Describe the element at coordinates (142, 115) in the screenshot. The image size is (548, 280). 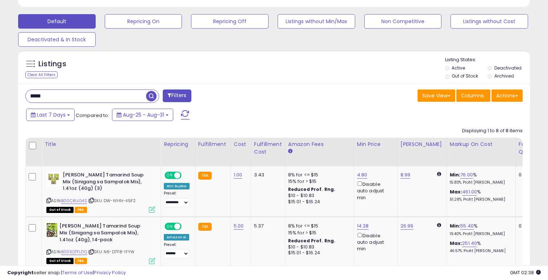
I see `button: Aug-25 - Aug-31` at that location.